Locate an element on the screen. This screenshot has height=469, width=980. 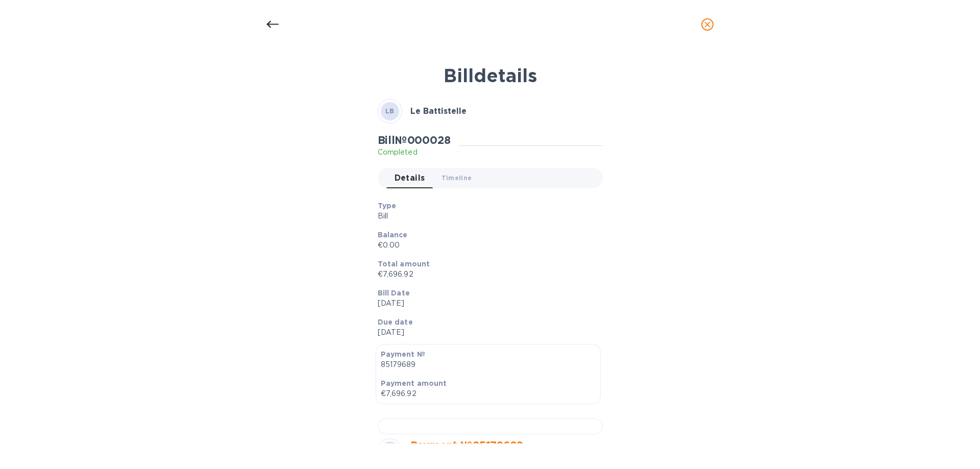
b: Bill Date is located at coordinates (394, 293).